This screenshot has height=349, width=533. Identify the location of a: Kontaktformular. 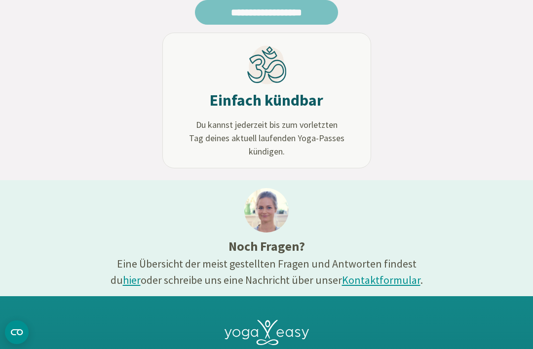
(381, 280).